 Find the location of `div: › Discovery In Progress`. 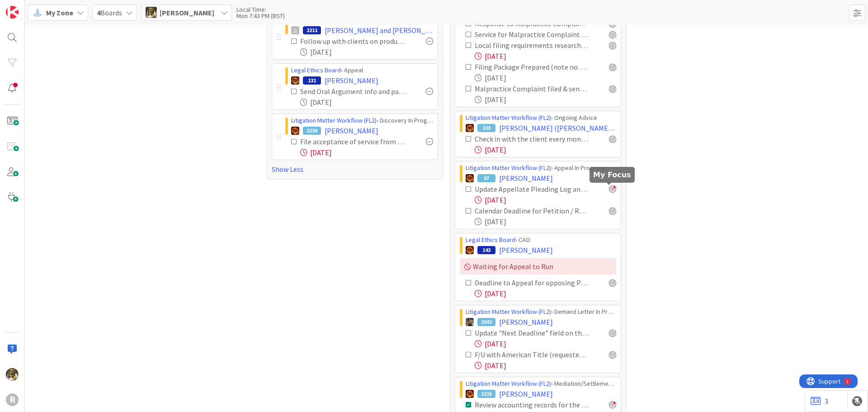

div: › Discovery In Progress is located at coordinates (362, 120).